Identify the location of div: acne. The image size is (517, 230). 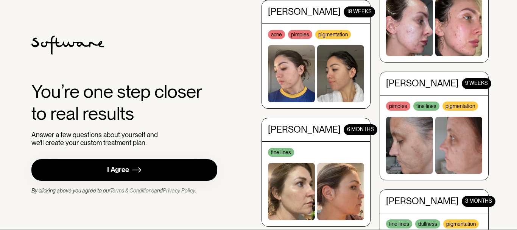
(276, 34).